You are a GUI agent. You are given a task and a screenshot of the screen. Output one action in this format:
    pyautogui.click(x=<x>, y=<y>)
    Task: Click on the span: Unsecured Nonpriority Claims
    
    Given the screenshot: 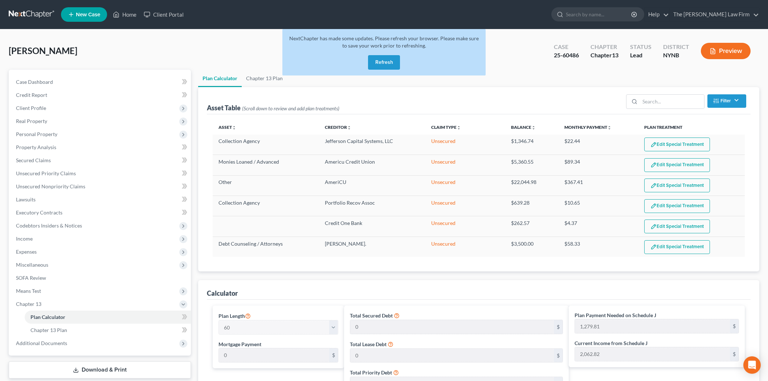 What is the action you would take?
    pyautogui.click(x=50, y=186)
    